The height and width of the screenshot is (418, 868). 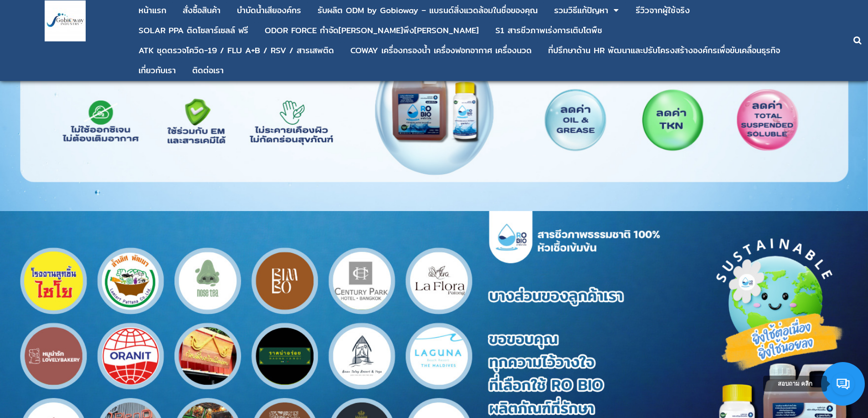 I want to click on a: SOLAR PPA ติดโซลาร์เซลล์ ฟรี, so click(x=193, y=30).